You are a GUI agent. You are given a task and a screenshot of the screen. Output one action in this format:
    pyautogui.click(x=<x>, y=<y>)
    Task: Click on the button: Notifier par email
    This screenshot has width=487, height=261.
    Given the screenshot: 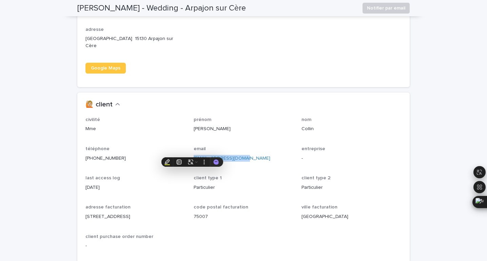 What is the action you would take?
    pyautogui.click(x=386, y=8)
    